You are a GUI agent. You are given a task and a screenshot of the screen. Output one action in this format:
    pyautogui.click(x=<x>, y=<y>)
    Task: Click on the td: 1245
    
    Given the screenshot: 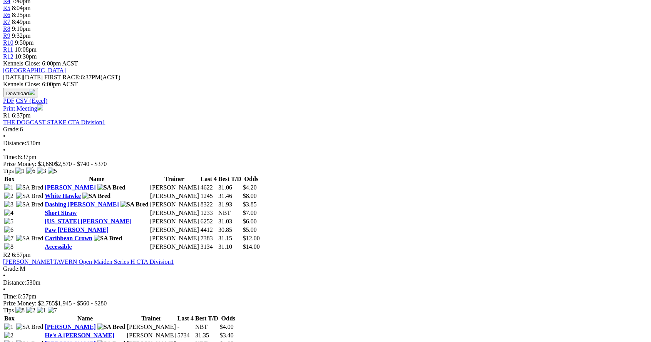 What is the action you would take?
    pyautogui.click(x=209, y=196)
    